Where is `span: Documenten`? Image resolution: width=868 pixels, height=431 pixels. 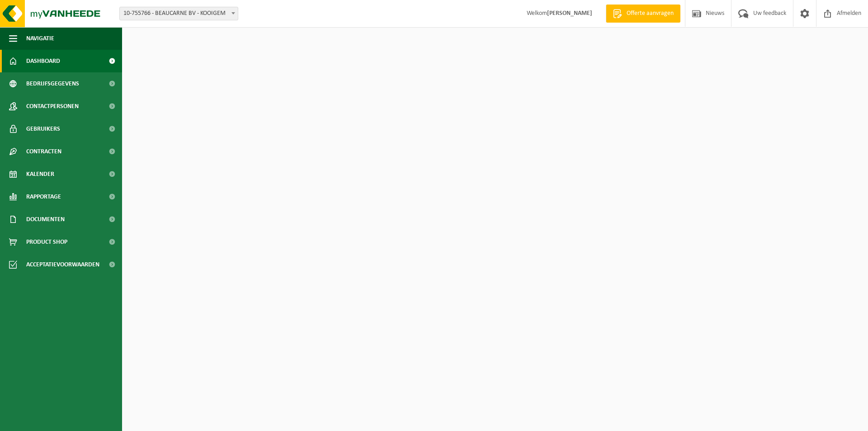 span: Documenten is located at coordinates (45, 219).